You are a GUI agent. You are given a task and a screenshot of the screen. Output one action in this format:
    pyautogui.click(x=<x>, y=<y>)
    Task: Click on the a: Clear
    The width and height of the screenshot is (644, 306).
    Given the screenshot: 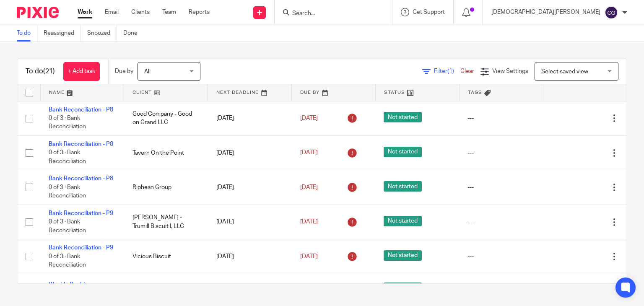 What is the action you would take?
    pyautogui.click(x=467, y=71)
    